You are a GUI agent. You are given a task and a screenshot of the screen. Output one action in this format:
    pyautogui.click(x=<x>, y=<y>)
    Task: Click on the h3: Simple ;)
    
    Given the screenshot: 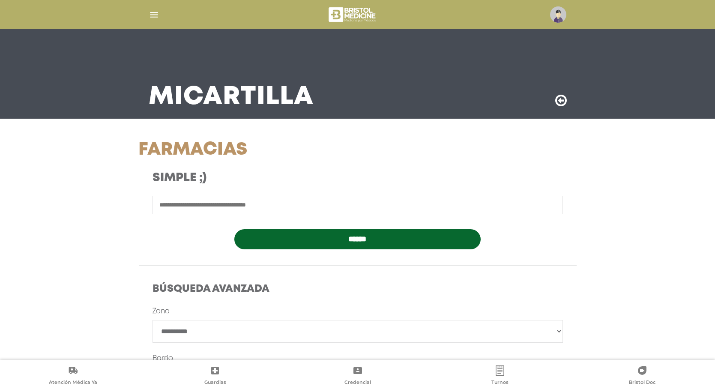 What is the action you would take?
    pyautogui.click(x=282, y=178)
    